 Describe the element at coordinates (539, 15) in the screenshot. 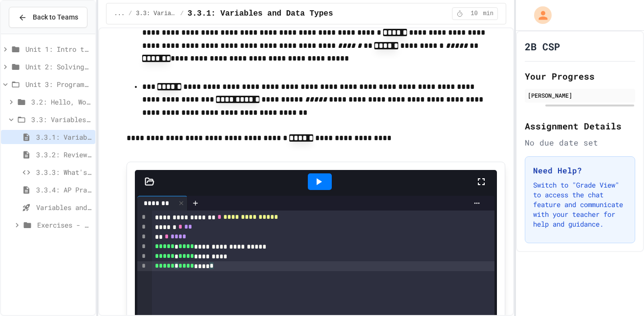

I see `div: My Account` at that location.